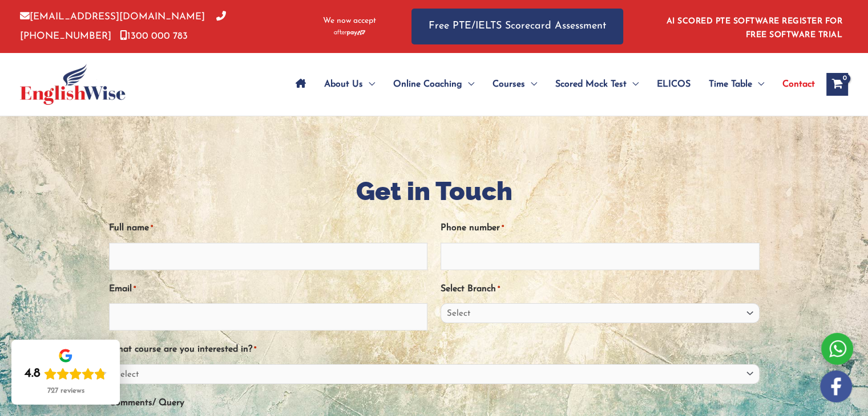 This screenshot has height=416, width=868. What do you see at coordinates (434, 191) in the screenshot?
I see `h1: Get in Touch` at bounding box center [434, 191].